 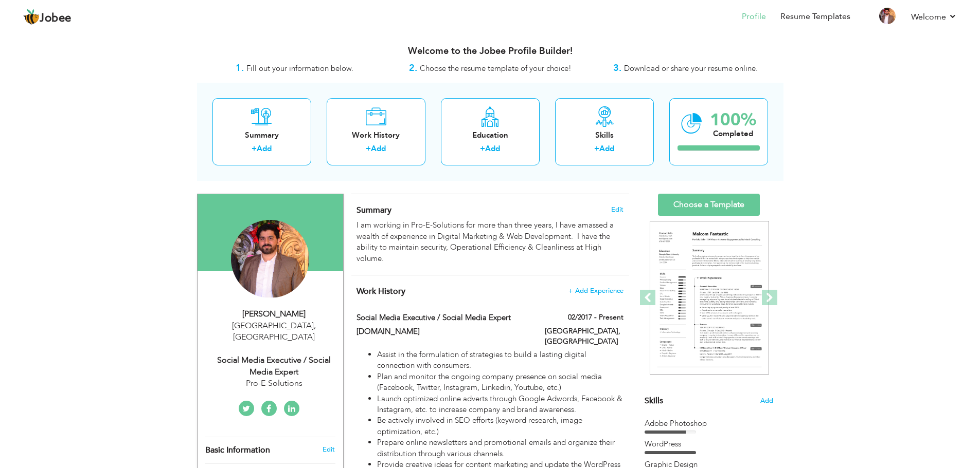 I want to click on div: I am working in Pro-E-Solutions for more than three years, I have amassed a wealth of experience ..., so click(x=490, y=243).